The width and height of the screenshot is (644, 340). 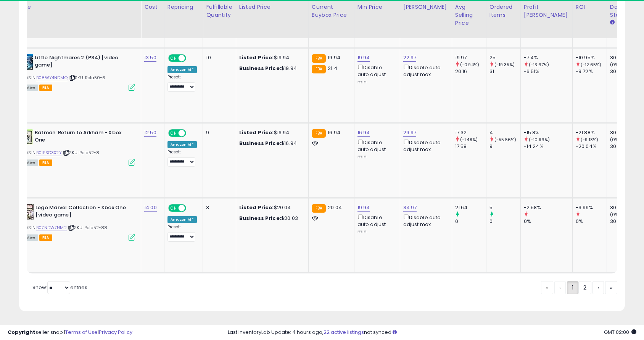 I want to click on small: Days In Stock., so click(x=613, y=22).